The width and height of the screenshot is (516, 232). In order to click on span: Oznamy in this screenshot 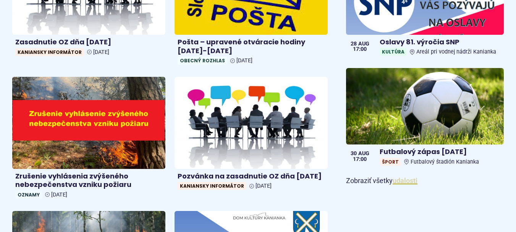, I will do `click(29, 194)`.